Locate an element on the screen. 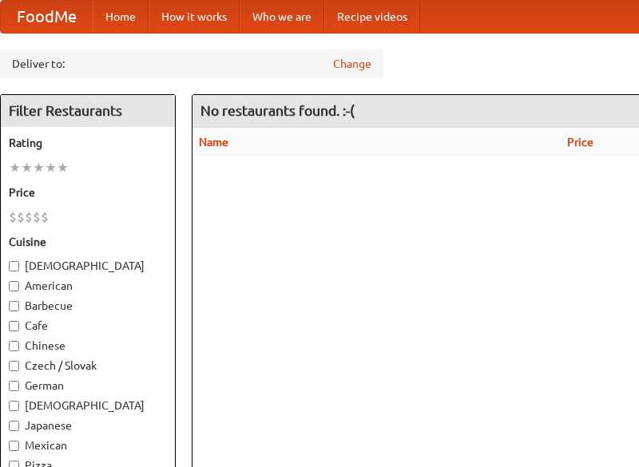 The height and width of the screenshot is (467, 639). a: Price is located at coordinates (580, 142).